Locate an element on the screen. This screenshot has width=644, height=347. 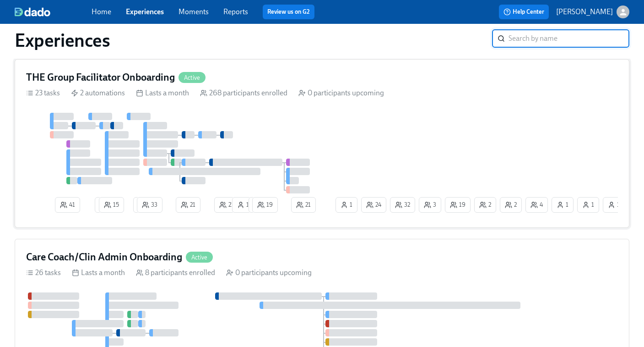
span: 4 is located at coordinates (536, 205).